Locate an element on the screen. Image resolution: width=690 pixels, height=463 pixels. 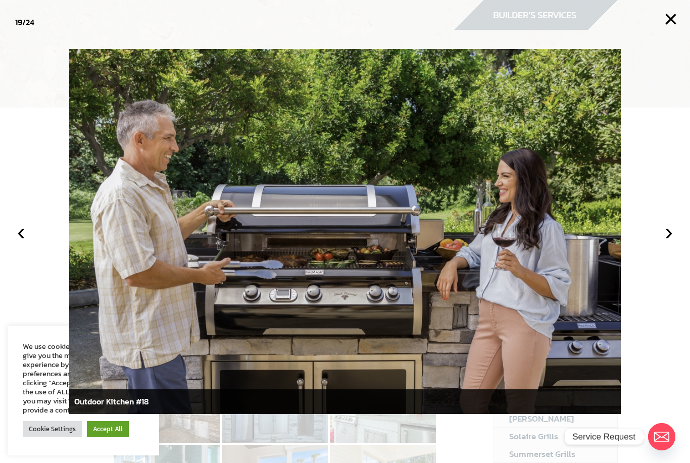
a: Accept All is located at coordinates (108, 429).